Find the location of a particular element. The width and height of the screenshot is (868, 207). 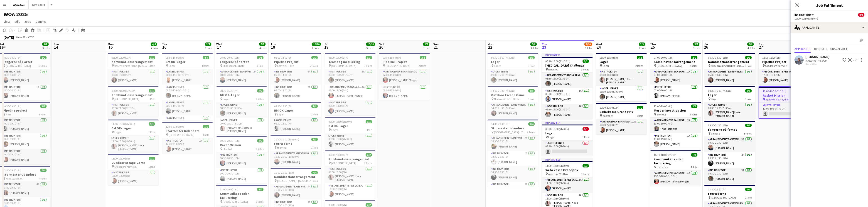

a: View is located at coordinates (7, 22).